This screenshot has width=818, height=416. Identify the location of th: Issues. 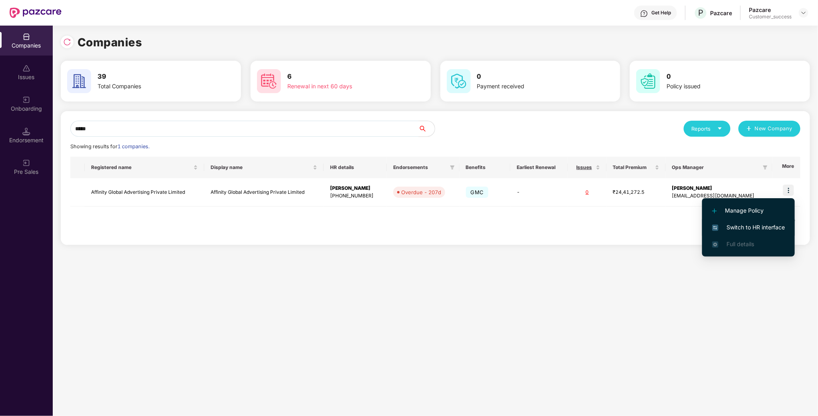
(587, 167).